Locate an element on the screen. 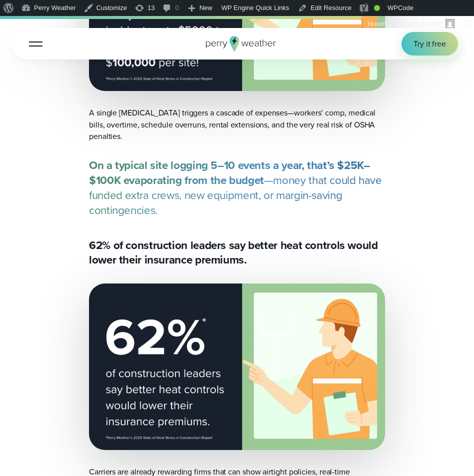 The width and height of the screenshot is (474, 476). strong: 62% of construction leaders say better heat controls would lower their insurance premiums. is located at coordinates (233, 253).